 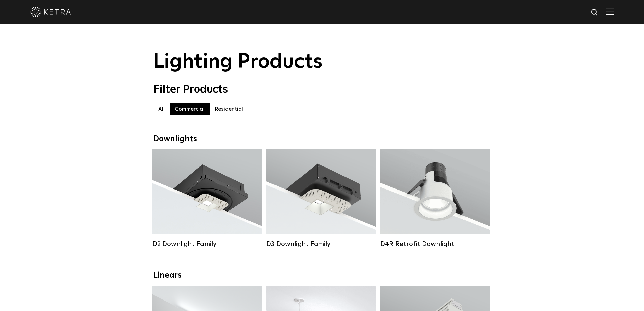 What do you see at coordinates (229, 109) in the screenshot?
I see `label: Residential` at bounding box center [229, 109].